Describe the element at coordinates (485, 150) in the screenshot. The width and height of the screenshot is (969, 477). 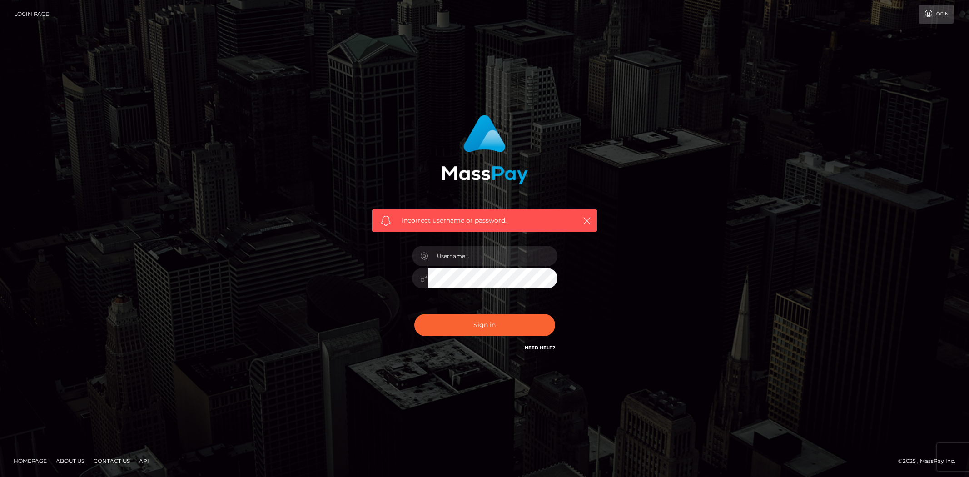
I see `img: MassPay Login` at that location.